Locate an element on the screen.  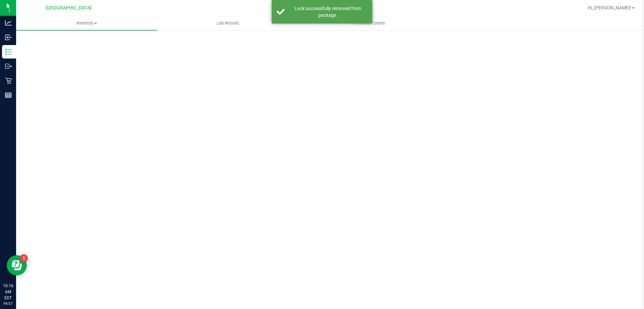
inline-svg: Outbound is located at coordinates (9, 66).